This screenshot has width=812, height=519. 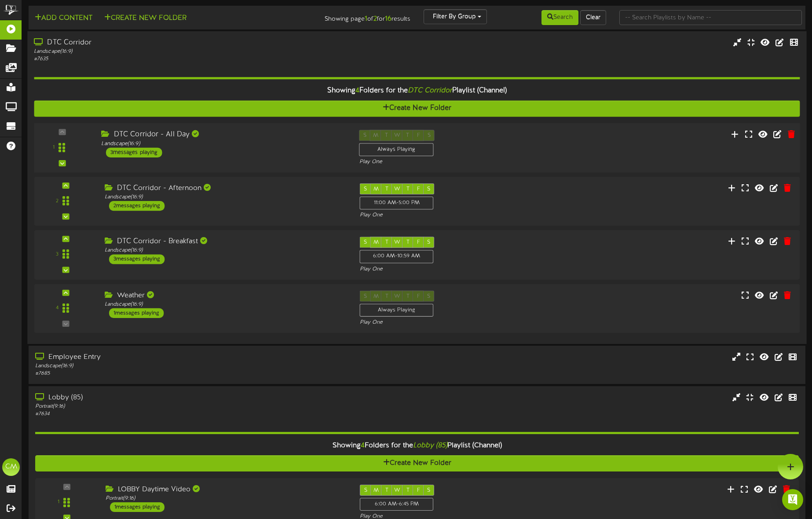 I want to click on input: -- Search Playlists by Name --, so click(x=710, y=18).